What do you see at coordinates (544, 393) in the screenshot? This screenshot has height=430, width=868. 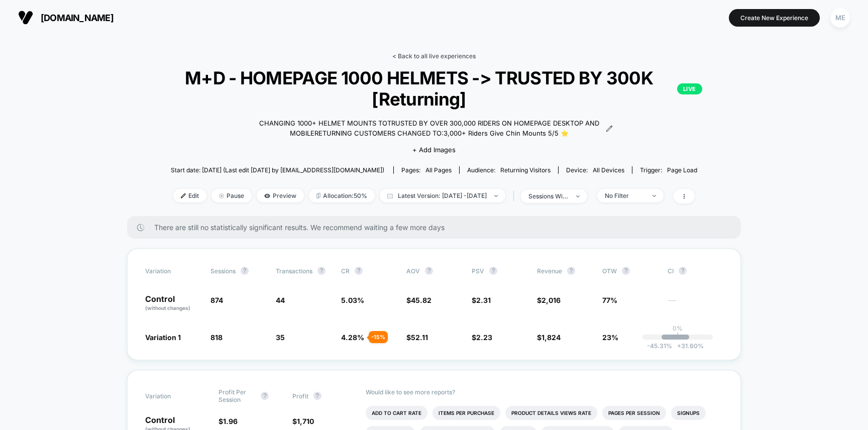 I see `p: Would like to see more reports?` at bounding box center [544, 393].